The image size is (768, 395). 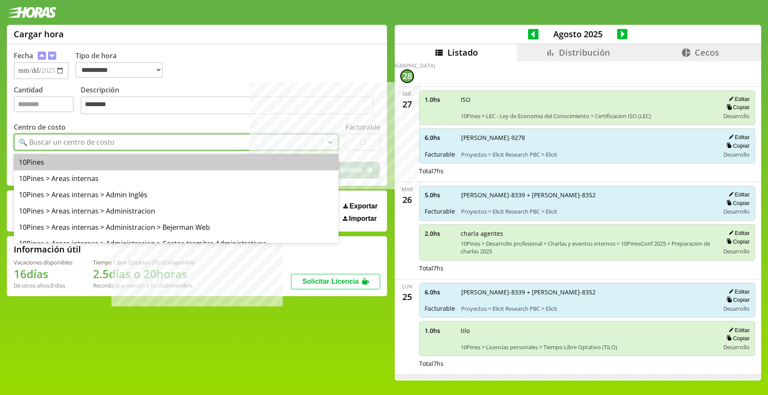 I want to click on div: De otros años: 0 días, so click(x=43, y=286).